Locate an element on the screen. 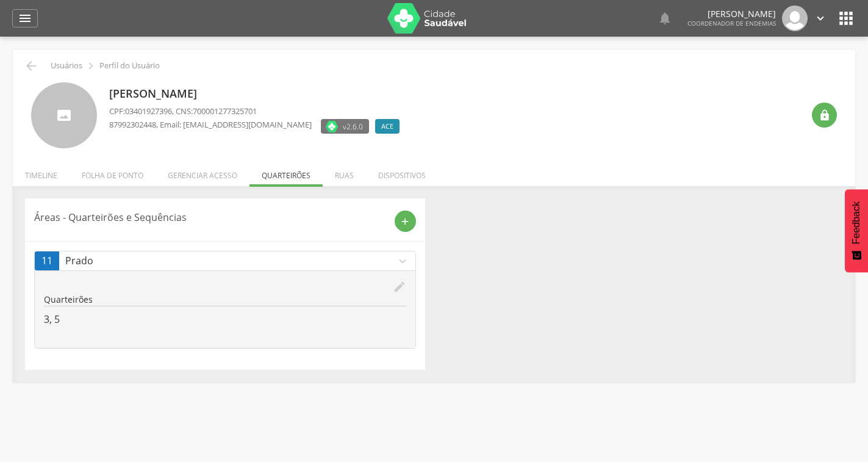  p: 3, 5 is located at coordinates (225, 319).